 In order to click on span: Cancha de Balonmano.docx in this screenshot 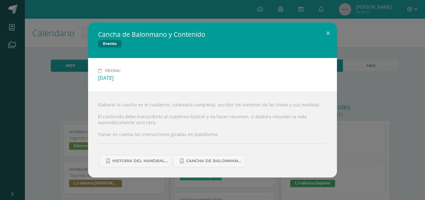, I will do `click(214, 161)`.